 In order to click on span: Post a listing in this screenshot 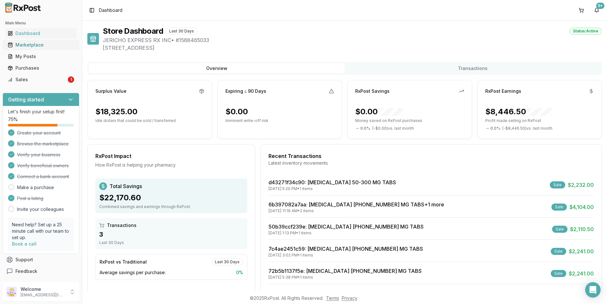, I will do `click(30, 199)`.